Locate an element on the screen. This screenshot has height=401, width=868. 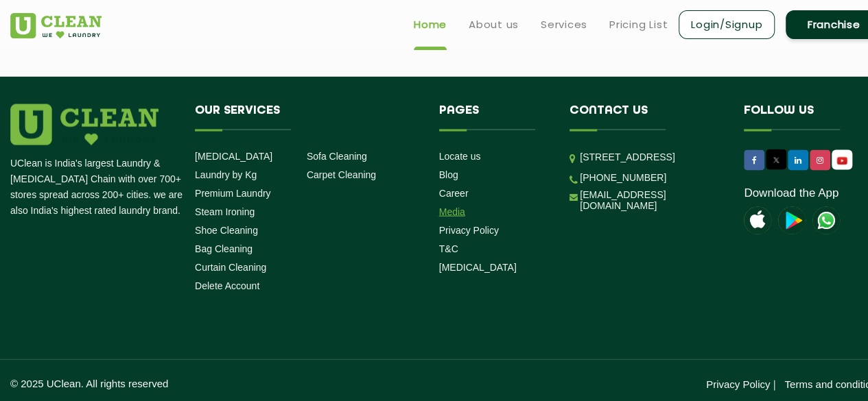
a: Sofa Cleaning is located at coordinates (337, 156).